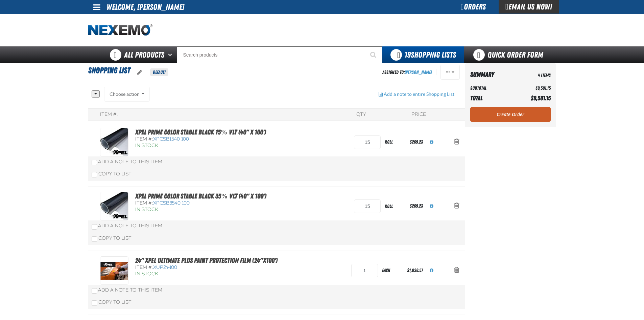 The height and width of the screenshot is (320, 644). I want to click on button: View All Prices for XPCSB1540-100, so click(431, 142).